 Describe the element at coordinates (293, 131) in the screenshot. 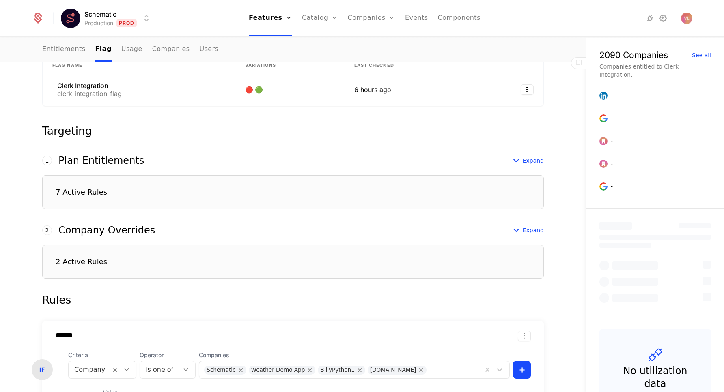

I see `div: Targeting` at that location.